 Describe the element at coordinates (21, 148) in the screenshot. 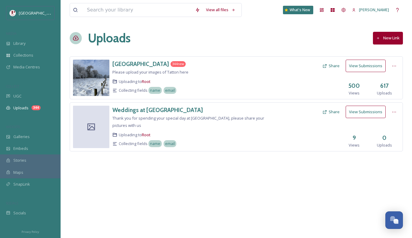

I see `span: Embeds` at that location.